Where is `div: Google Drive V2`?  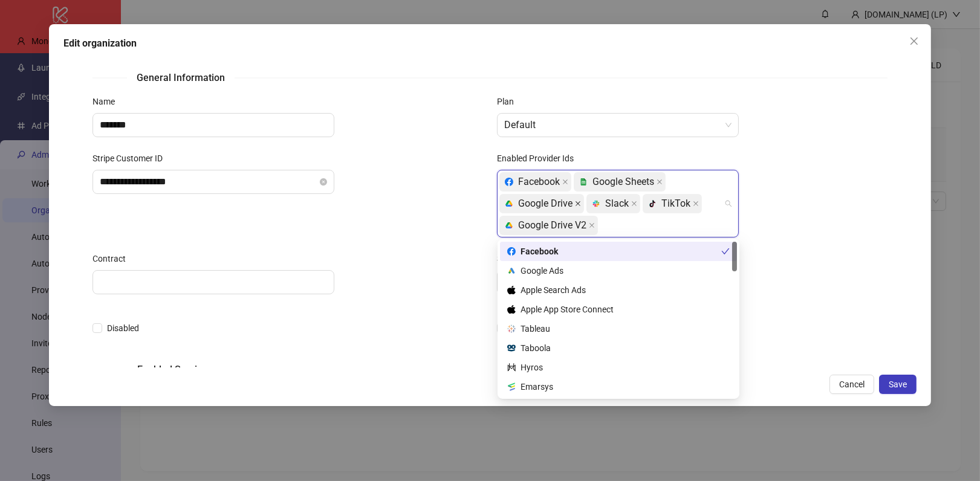 div: Google Drive V2 is located at coordinates (546, 226).